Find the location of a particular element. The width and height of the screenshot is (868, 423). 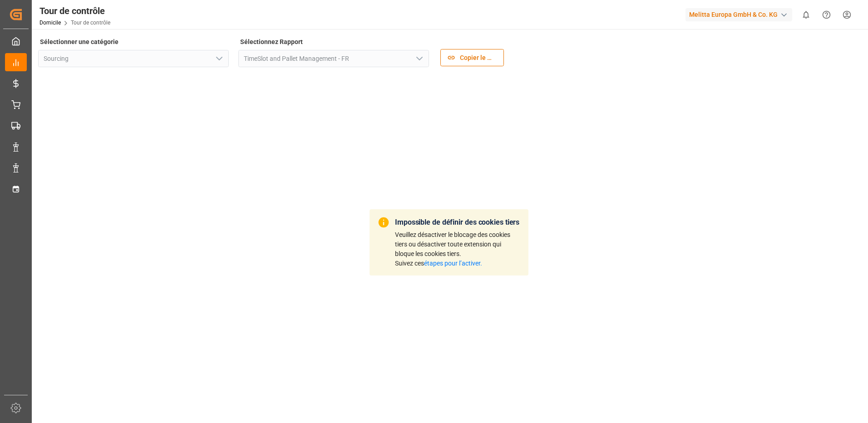

a: étapes pour l’activer. is located at coordinates (453, 263).